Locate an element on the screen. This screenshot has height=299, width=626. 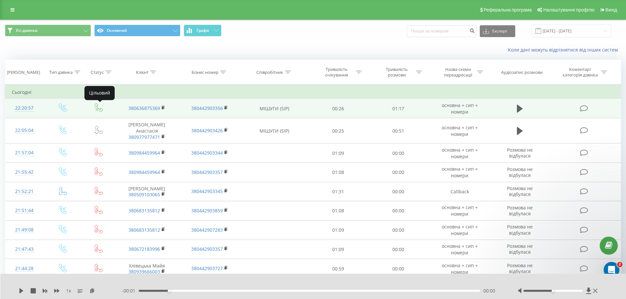
font: 1 is located at coordinates (67, 291).